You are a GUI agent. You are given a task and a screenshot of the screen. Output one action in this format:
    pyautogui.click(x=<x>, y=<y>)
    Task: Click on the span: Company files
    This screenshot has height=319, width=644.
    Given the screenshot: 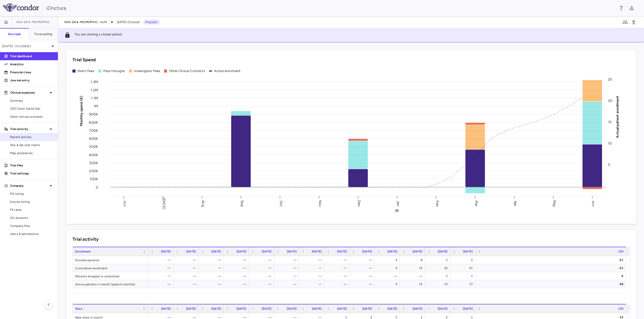 What is the action you would take?
    pyautogui.click(x=32, y=226)
    